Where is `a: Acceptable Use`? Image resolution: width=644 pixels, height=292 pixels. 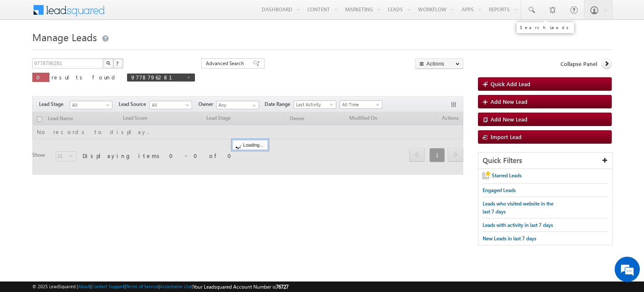
a: Acceptable Use is located at coordinates (176, 286).